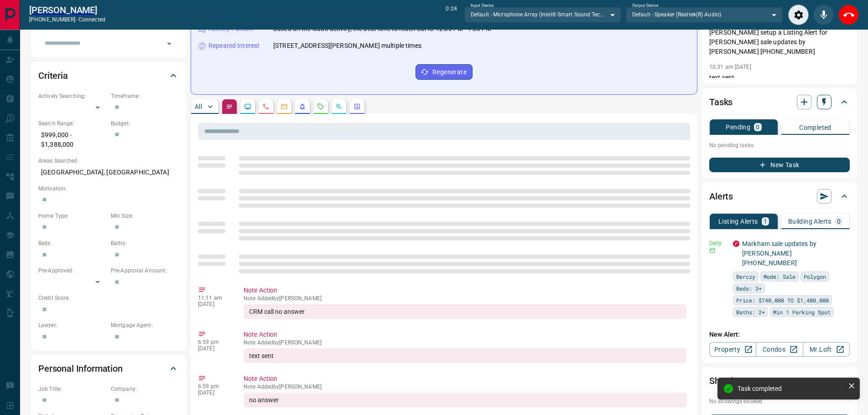  Describe the element at coordinates (53, 76) in the screenshot. I see `h2: Criteria` at that location.